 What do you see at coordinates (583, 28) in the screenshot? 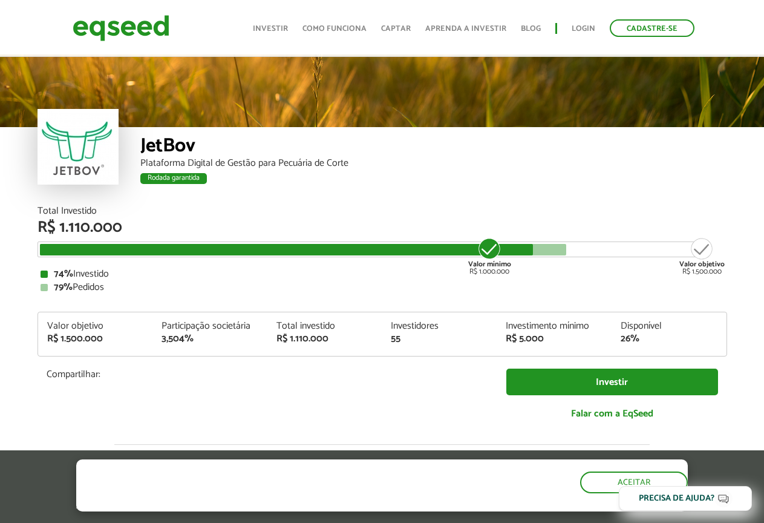
I see `a: Login` at bounding box center [583, 28].